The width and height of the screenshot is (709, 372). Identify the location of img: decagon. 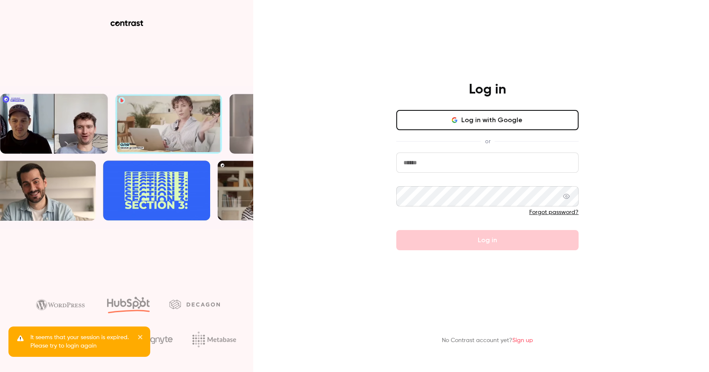
(194, 305).